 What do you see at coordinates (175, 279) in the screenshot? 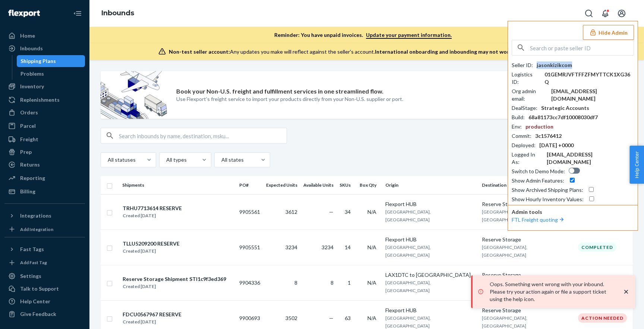
I see `div: Reserve Storage Shipment STI1c9f3ed369` at bounding box center [175, 279].